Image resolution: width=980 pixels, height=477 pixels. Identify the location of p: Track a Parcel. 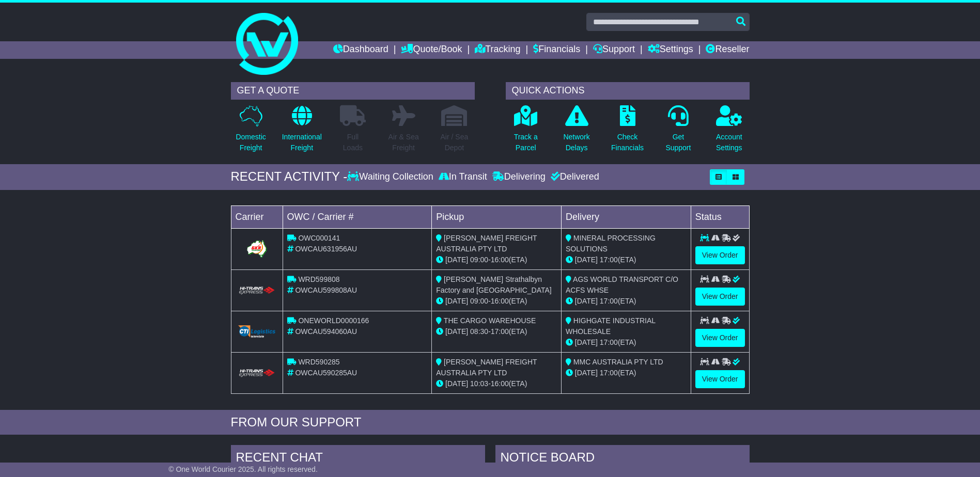
(526, 142).